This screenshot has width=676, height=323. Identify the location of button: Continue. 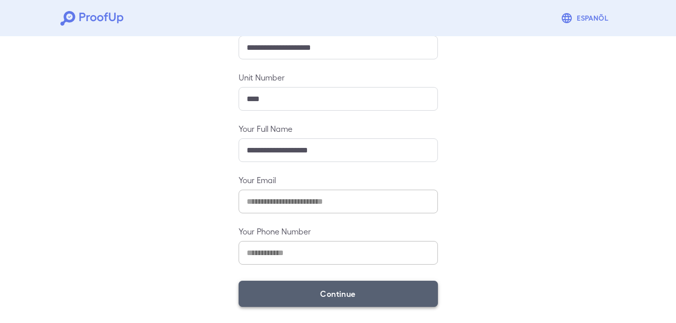
(338, 294).